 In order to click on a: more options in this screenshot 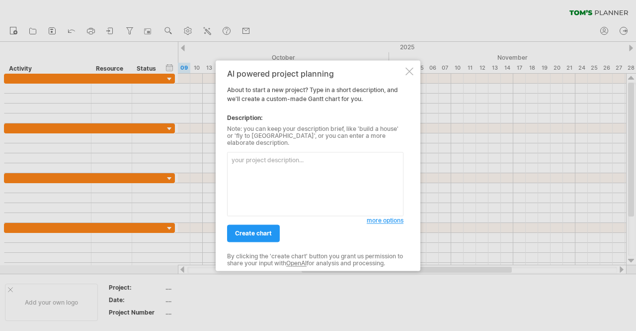, I will do `click(385, 220)`.